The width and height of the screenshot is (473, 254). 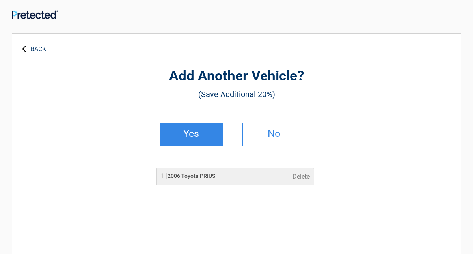 I want to click on h3: (Save Additional 20%), so click(x=237, y=94).